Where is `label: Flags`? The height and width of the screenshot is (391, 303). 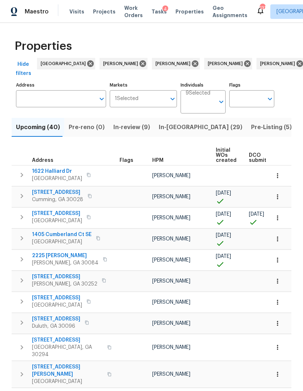
label: Flags is located at coordinates (252, 85).